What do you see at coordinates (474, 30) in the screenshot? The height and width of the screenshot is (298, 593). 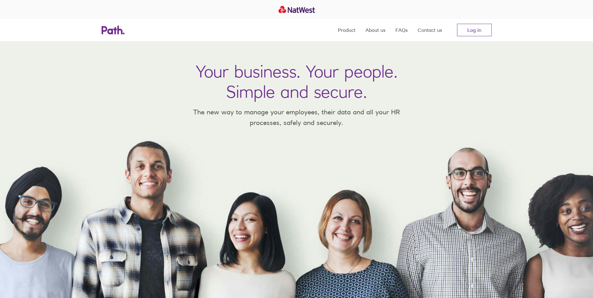 I see `a: Log in` at bounding box center [474, 30].